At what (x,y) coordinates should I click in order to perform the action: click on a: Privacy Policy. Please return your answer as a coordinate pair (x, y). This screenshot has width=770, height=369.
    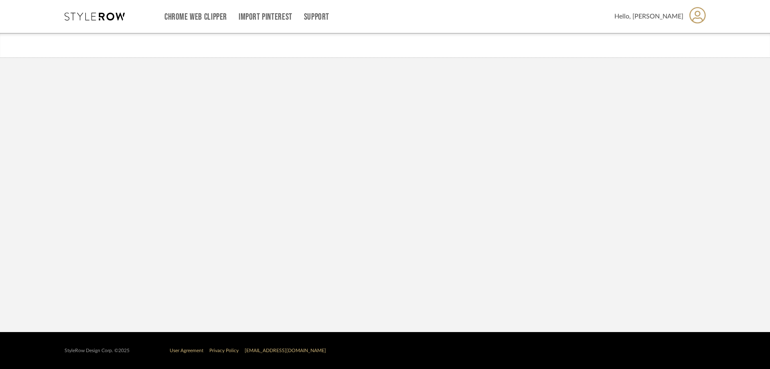
    Looking at the image, I should click on (224, 350).